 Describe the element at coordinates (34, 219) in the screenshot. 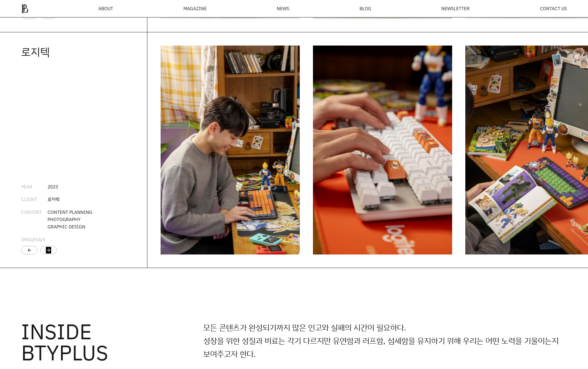

I see `div: CONTENT` at that location.